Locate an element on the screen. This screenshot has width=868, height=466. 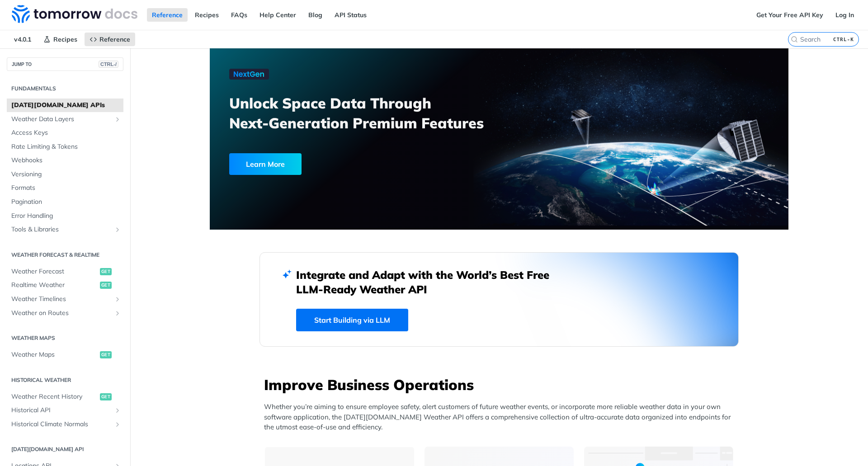
a: Access Keys is located at coordinates (65, 133).